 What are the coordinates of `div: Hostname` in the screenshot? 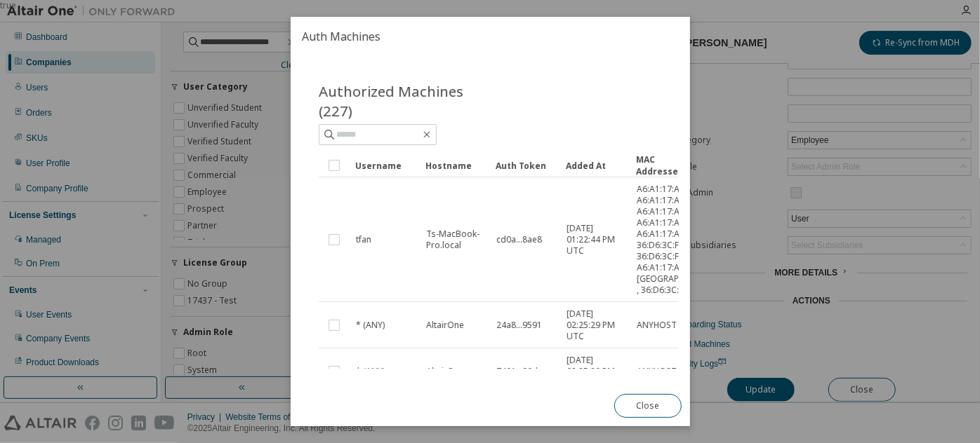 It's located at (455, 166).